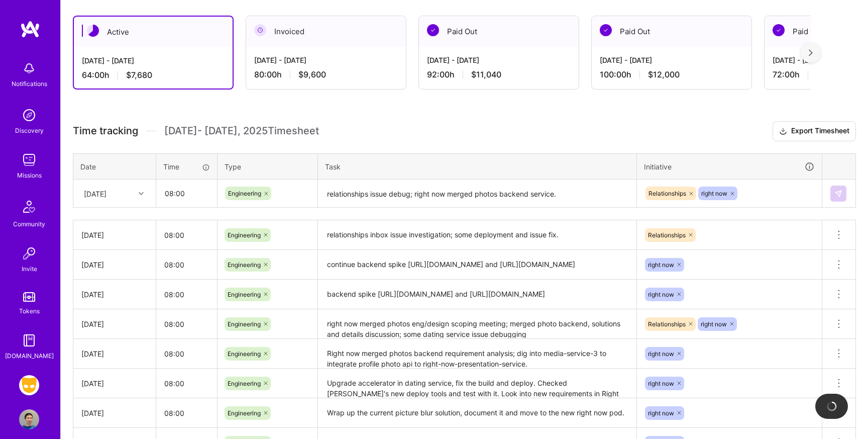  Describe the element at coordinates (312, 74) in the screenshot. I see `span: $9,600` at that location.